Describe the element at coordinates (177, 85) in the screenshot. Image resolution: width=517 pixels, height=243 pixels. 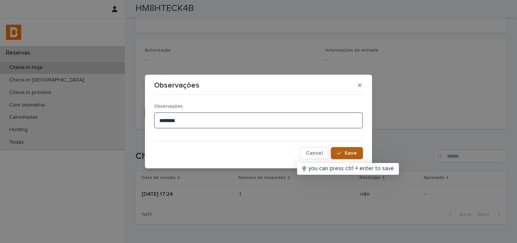
I see `p: Observações` at that location.